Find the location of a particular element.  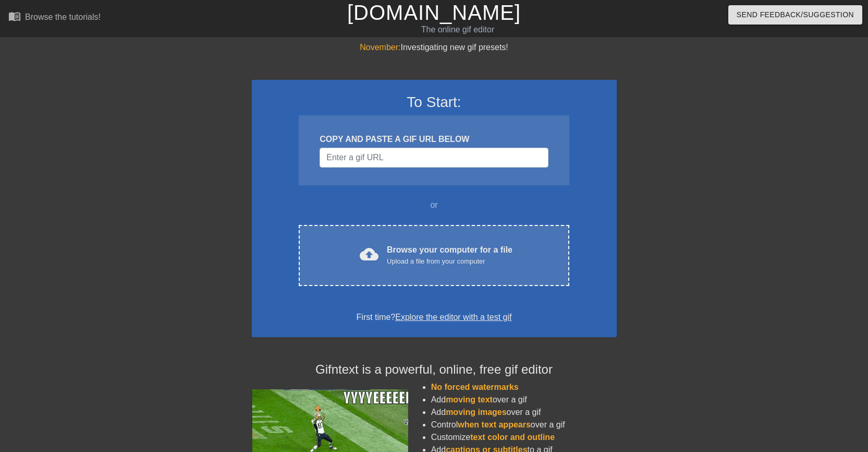

button: Send Feedback/Suggestion is located at coordinates (795, 15).